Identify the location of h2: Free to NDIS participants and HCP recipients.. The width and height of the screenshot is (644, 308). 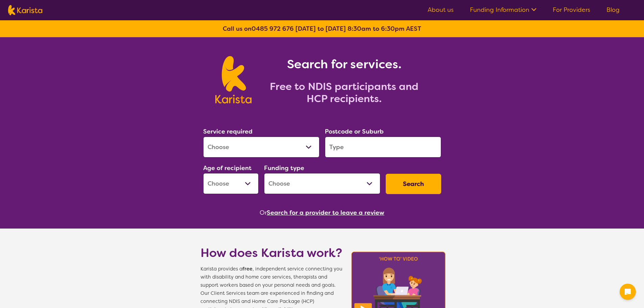
(344, 92).